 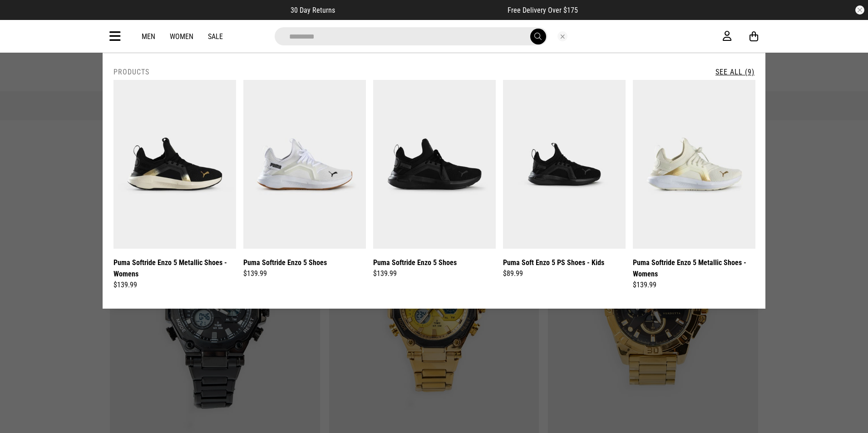 What do you see at coordinates (149, 36) in the screenshot?
I see `a: Men` at bounding box center [149, 36].